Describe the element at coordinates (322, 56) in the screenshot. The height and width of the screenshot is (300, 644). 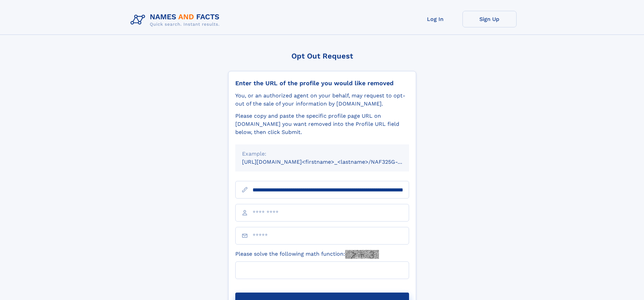
I see `div: Opt Out Request` at that location.